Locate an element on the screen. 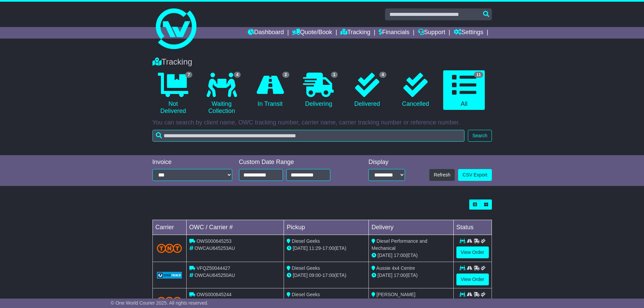 The image size is (644, 308). span: OWS000645253 is located at coordinates (214, 241).